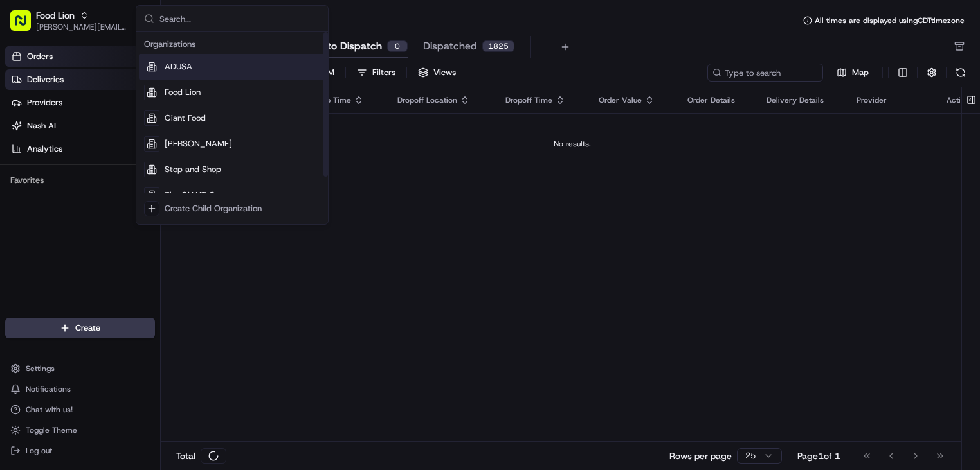 This screenshot has height=470, width=980. Describe the element at coordinates (376, 72) in the screenshot. I see `button: Filters` at that location.